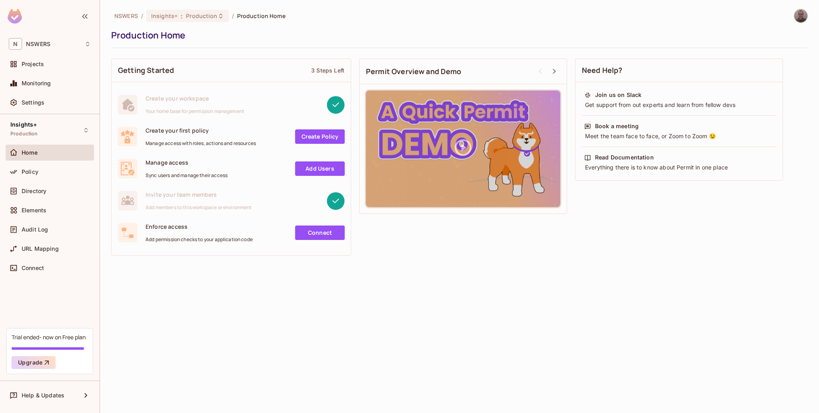 This screenshot has height=413, width=819. I want to click on a: Connect, so click(320, 232).